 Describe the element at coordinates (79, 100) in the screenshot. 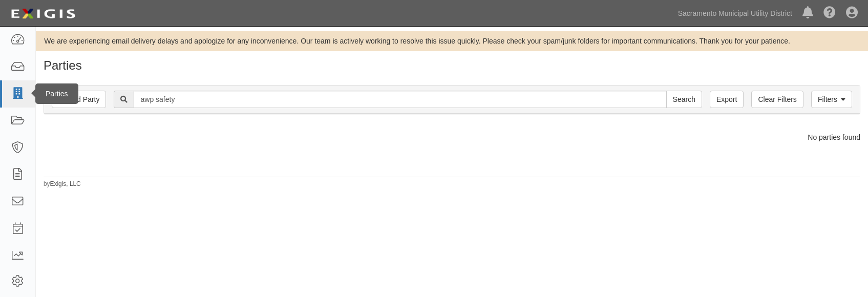

I see `a: Add Party` at that location.